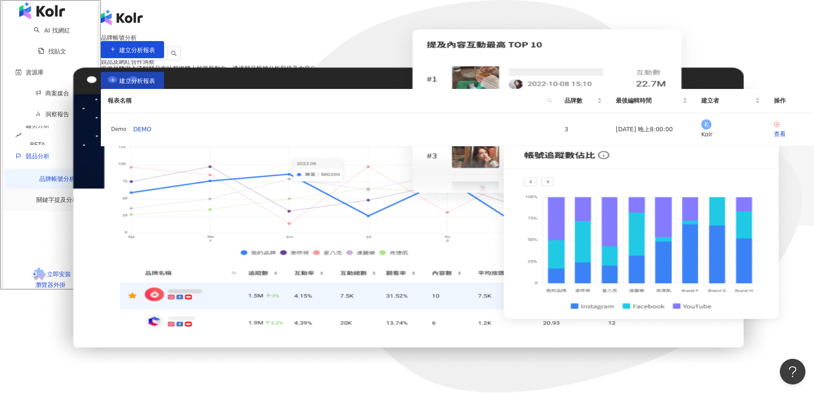 This screenshot has height=393, width=814. What do you see at coordinates (706, 124) in the screenshot?
I see `span: K` at bounding box center [706, 124].